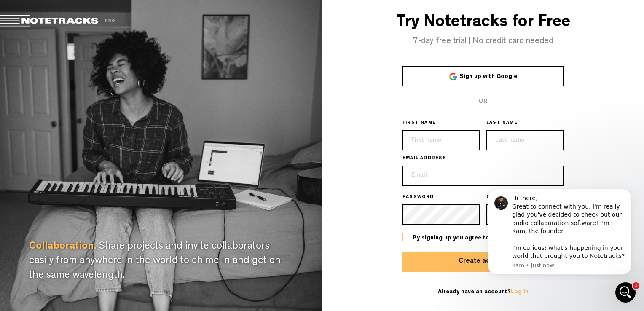  What do you see at coordinates (483, 101) in the screenshot?
I see `span: OR` at bounding box center [483, 101].